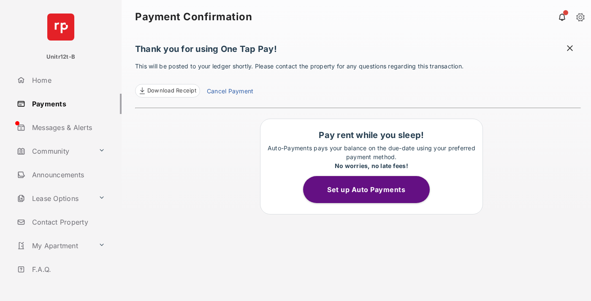  I want to click on button: Set up Auto Payments, so click(367, 190).